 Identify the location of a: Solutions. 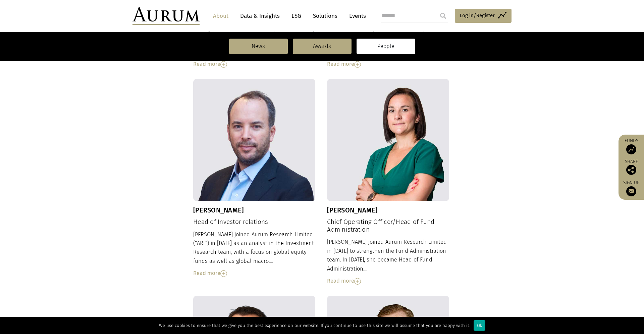
(325, 16).